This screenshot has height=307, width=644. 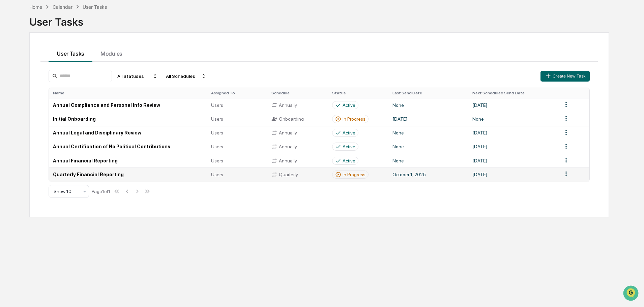 What do you see at coordinates (428, 174) in the screenshot?
I see `td: October 1, 2025` at bounding box center [428, 174].